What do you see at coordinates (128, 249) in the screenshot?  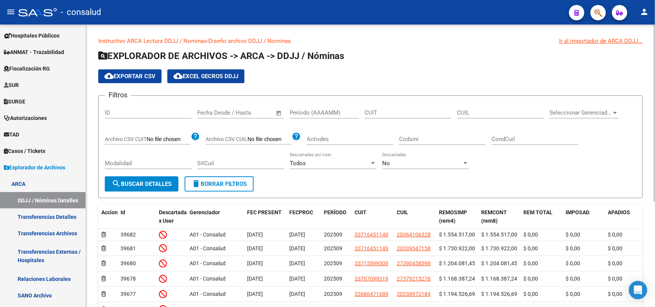 I see `span: 39681` at bounding box center [128, 249].